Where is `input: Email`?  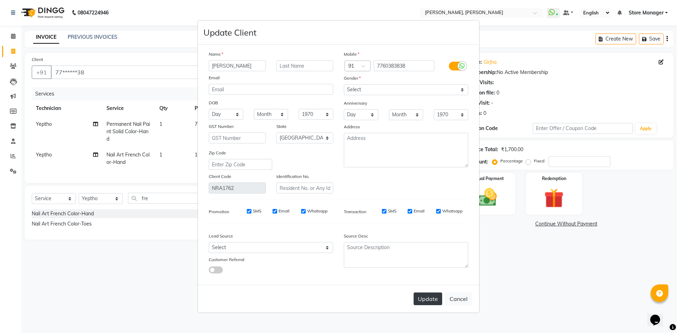
input: Email is located at coordinates (271, 89).